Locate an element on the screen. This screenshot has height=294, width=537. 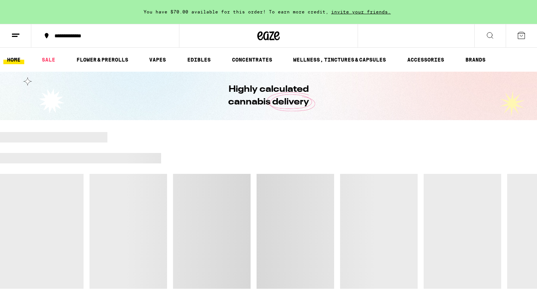
a: VAPES is located at coordinates (157, 60).